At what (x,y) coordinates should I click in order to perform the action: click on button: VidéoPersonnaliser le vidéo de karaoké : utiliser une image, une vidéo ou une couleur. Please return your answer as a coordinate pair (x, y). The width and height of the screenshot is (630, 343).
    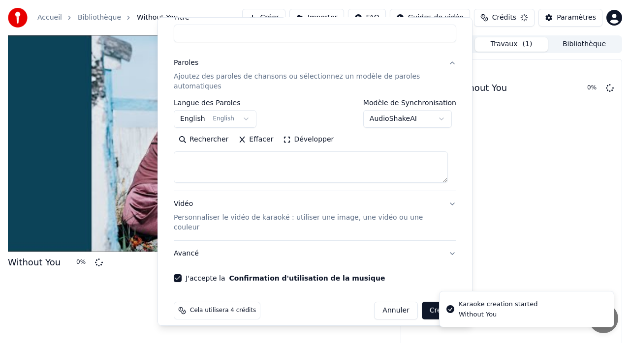
    Looking at the image, I should click on (315, 216).